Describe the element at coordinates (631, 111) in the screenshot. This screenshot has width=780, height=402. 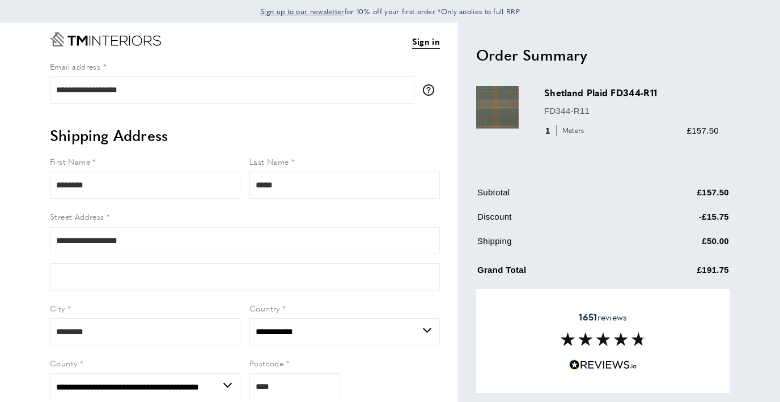
I see `p: FD344-R11` at that location.